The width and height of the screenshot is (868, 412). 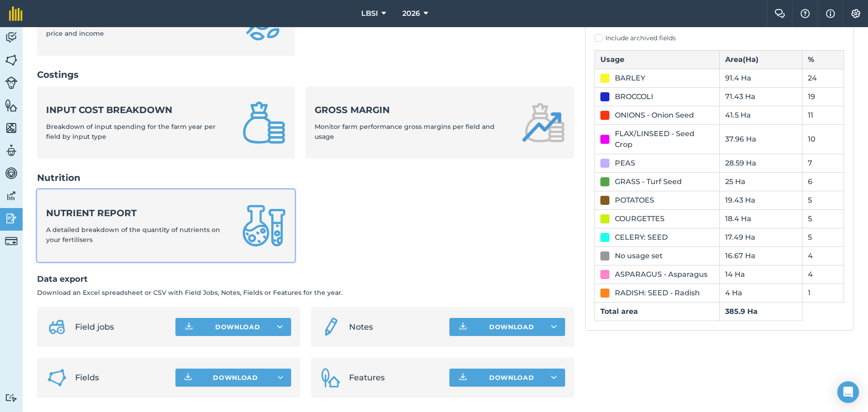 What do you see at coordinates (823, 162) in the screenshot?
I see `td: 7` at bounding box center [823, 162].